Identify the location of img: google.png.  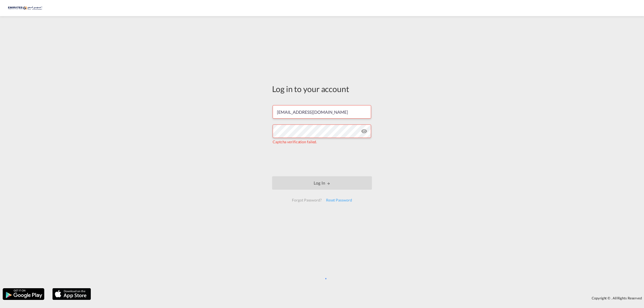
(24, 294).